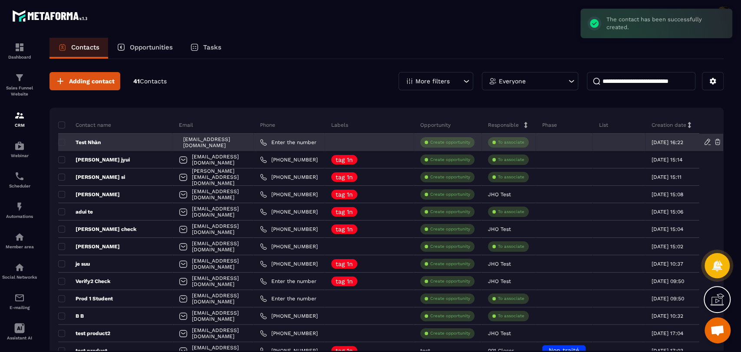  What do you see at coordinates (20, 91) in the screenshot?
I see `p: Sales Funnel Website` at bounding box center [20, 91].